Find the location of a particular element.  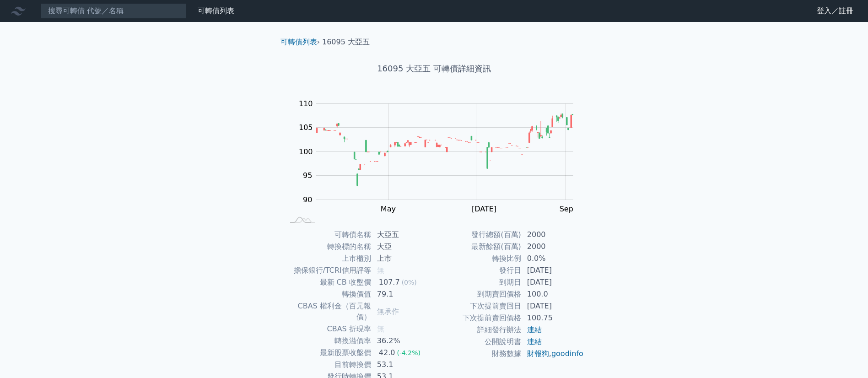

li: 16095 大亞五 is located at coordinates (346, 42).